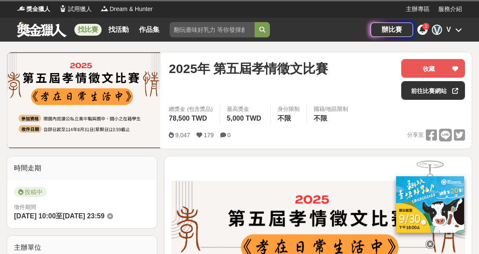  Describe the element at coordinates (149, 30) in the screenshot. I see `a: 作品集` at that location.